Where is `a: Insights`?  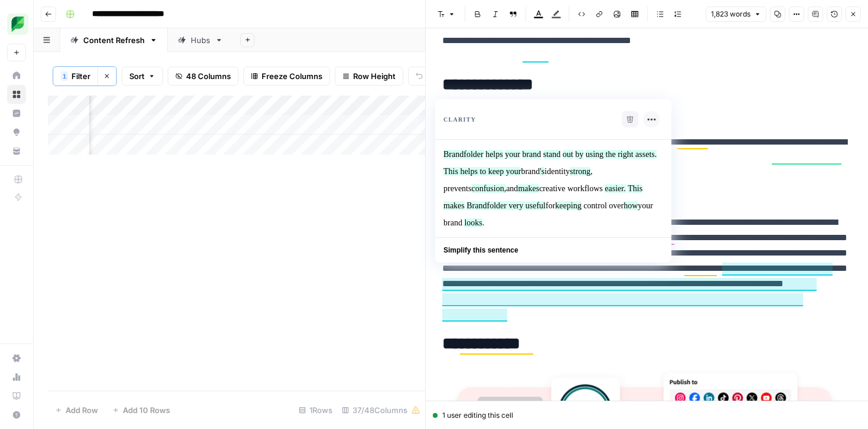
a: Insights is located at coordinates (17, 114).